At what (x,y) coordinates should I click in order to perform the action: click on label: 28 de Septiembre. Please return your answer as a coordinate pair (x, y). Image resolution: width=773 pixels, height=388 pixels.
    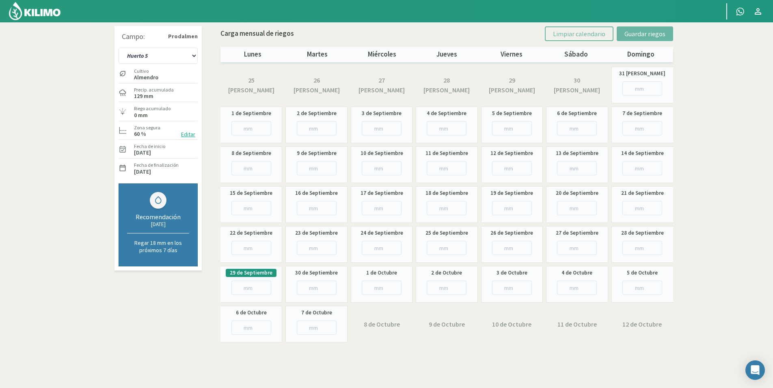
    Looking at the image, I should click on (643, 233).